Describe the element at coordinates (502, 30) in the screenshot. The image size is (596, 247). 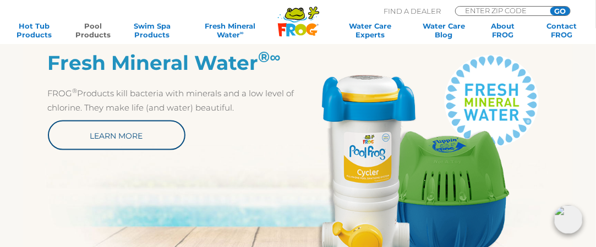
I see `a: AboutFROG` at that location.